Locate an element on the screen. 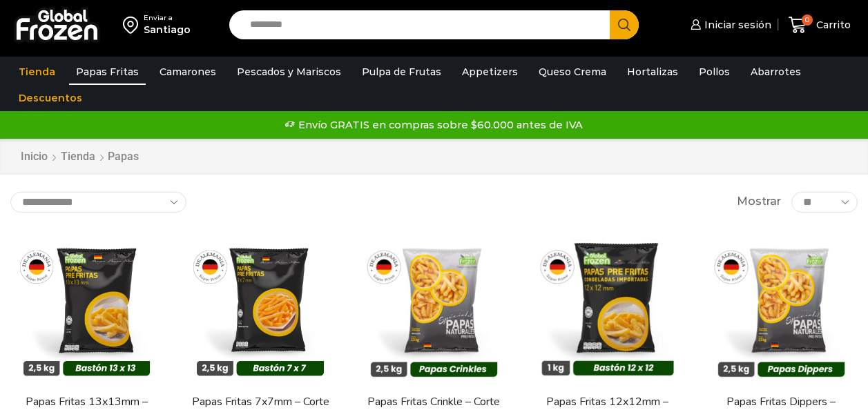 Image resolution: width=868 pixels, height=410 pixels. span: Mostrar is located at coordinates (759, 201).